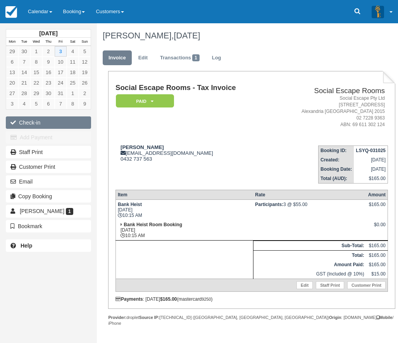  I want to click on strong: Provider:, so click(117, 317).